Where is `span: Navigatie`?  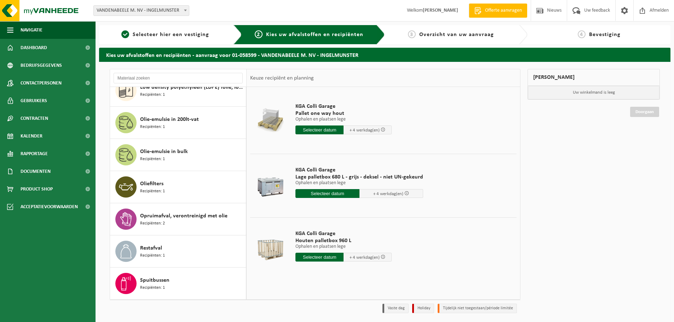 span: Navigatie is located at coordinates (32, 30).